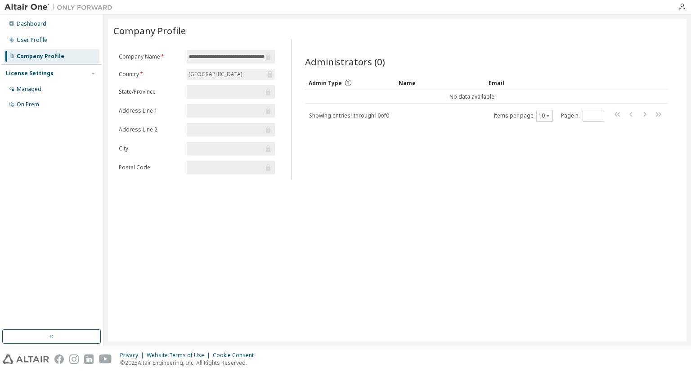  What do you see at coordinates (28, 104) in the screenshot?
I see `div: On Prem` at bounding box center [28, 104].